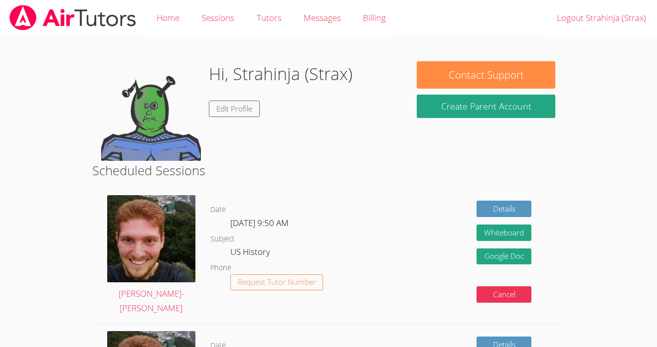 The image size is (657, 347). I want to click on a: Edit Profile, so click(234, 109).